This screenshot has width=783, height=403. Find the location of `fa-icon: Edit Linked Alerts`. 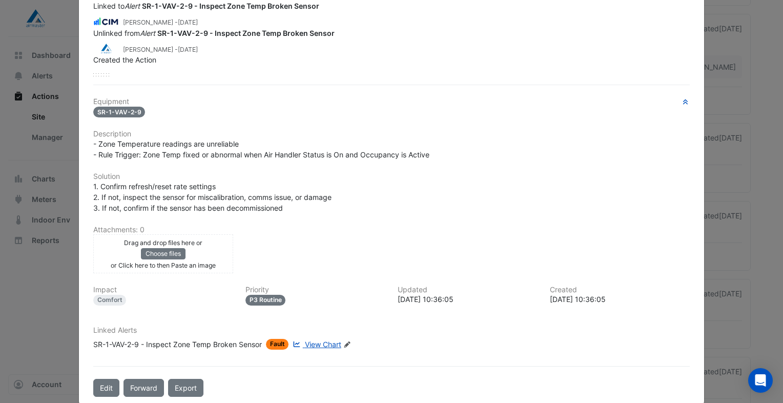

fa-icon: Edit Linked Alerts is located at coordinates (347, 344).